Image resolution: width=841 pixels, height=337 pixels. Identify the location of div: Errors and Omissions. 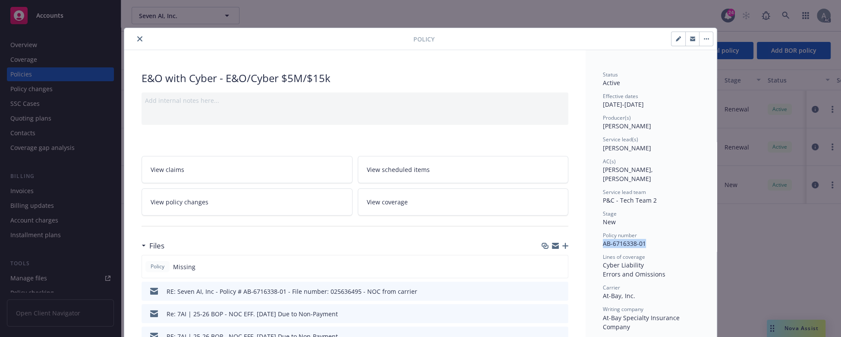
(651, 274).